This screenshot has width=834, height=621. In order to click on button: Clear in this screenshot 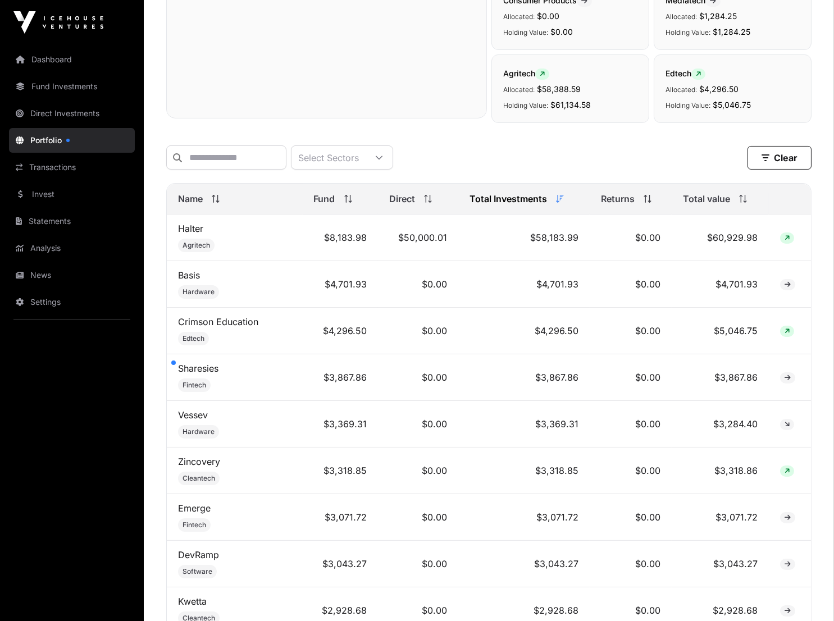, I will do `click(779, 158)`.